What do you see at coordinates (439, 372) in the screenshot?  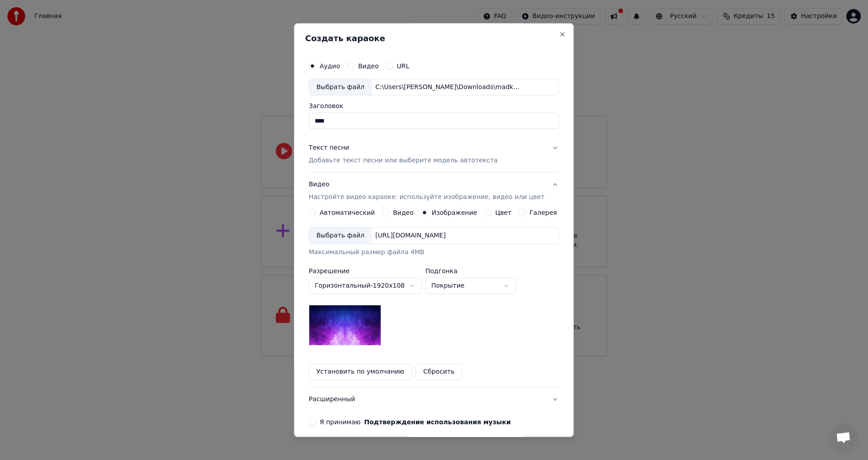 I see `button: Сбросить` at bounding box center [439, 372].